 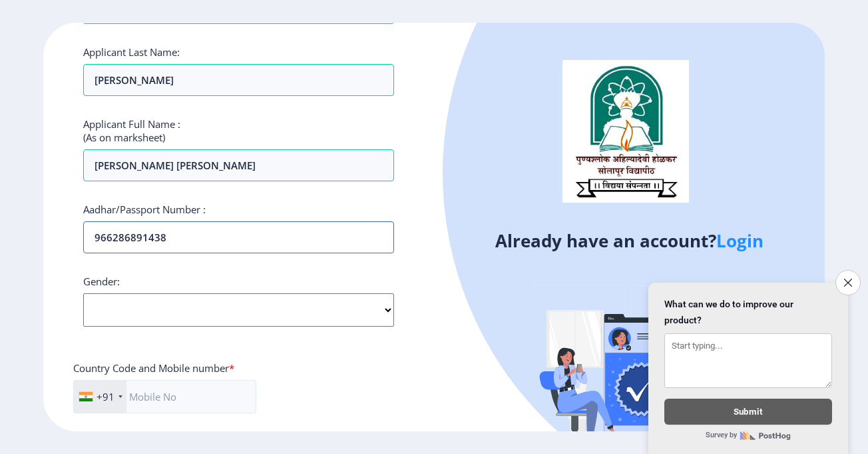 I want to click on label: Applicant Last Name:, so click(x=131, y=52).